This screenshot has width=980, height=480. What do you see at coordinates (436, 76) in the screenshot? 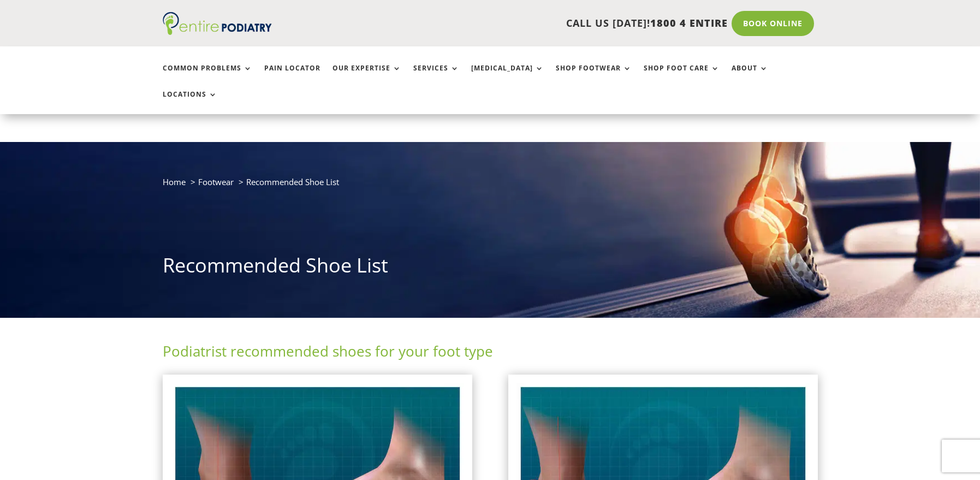
I see `a: Services` at bounding box center [436, 76].